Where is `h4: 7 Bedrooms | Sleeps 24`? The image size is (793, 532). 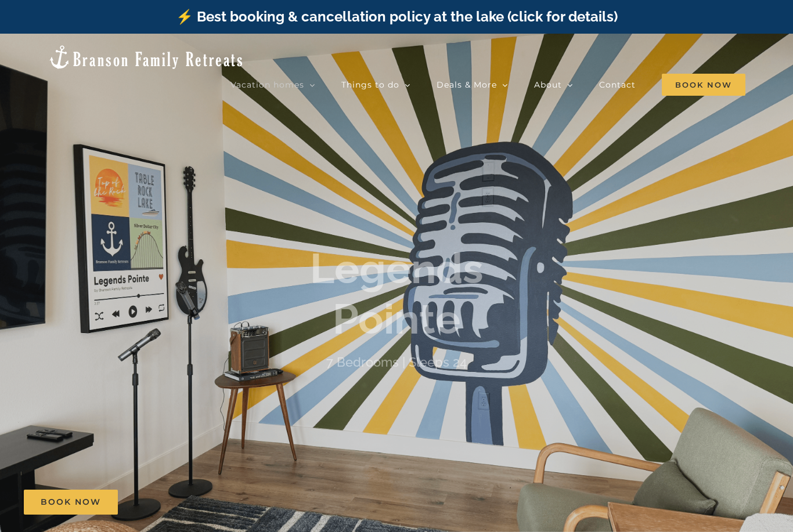 h4: 7 Bedrooms | Sleeps 24 is located at coordinates (397, 362).